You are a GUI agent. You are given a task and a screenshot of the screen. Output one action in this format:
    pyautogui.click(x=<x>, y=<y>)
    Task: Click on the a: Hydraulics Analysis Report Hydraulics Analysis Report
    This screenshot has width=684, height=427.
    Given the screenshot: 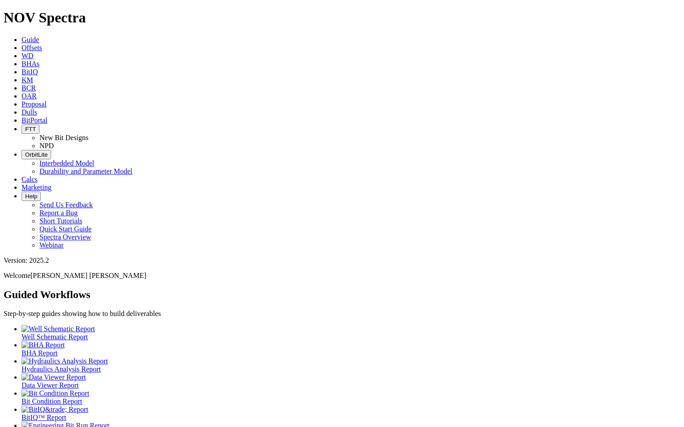 What is the action you would take?
    pyautogui.click(x=351, y=365)
    